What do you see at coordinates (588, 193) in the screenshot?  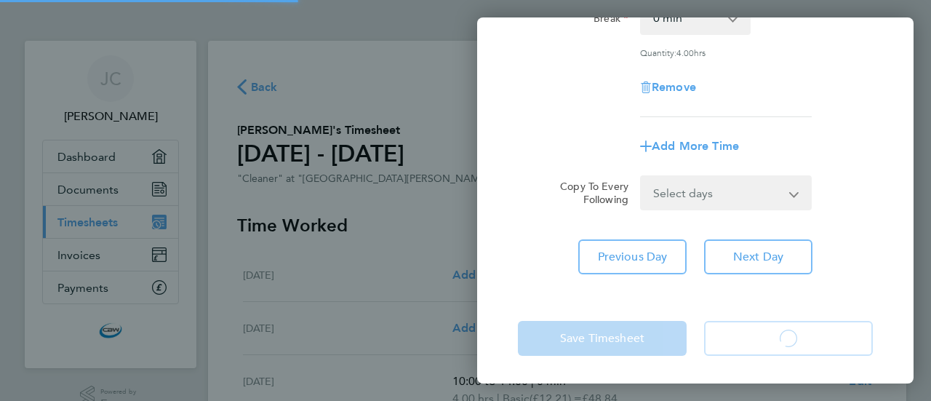 I see `label: Copy To Every Following` at bounding box center [588, 193].